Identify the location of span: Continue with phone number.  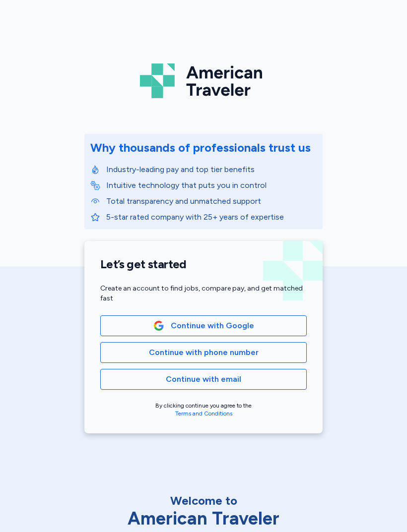
(204, 352).